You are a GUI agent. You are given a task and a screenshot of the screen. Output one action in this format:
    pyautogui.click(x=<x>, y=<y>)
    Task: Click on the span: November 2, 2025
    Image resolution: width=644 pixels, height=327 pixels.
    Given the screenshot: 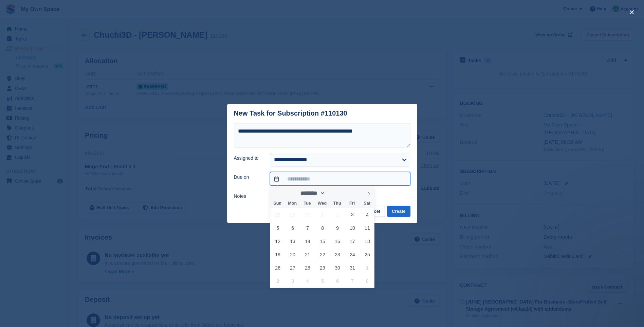 What is the action you would take?
    pyautogui.click(x=278, y=281)
    